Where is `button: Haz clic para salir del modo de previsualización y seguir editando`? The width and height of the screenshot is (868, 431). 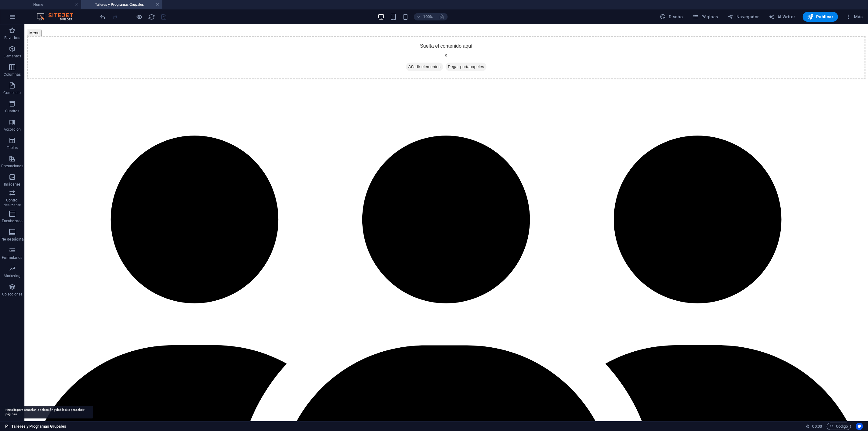 button: Haz clic para salir del modo de previsualización y seguir editando is located at coordinates (139, 17).